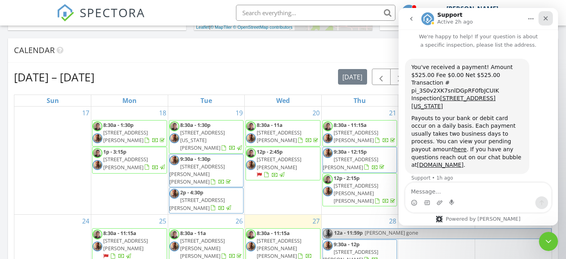  I want to click on a: Go to August 28, 2025, so click(393, 221).